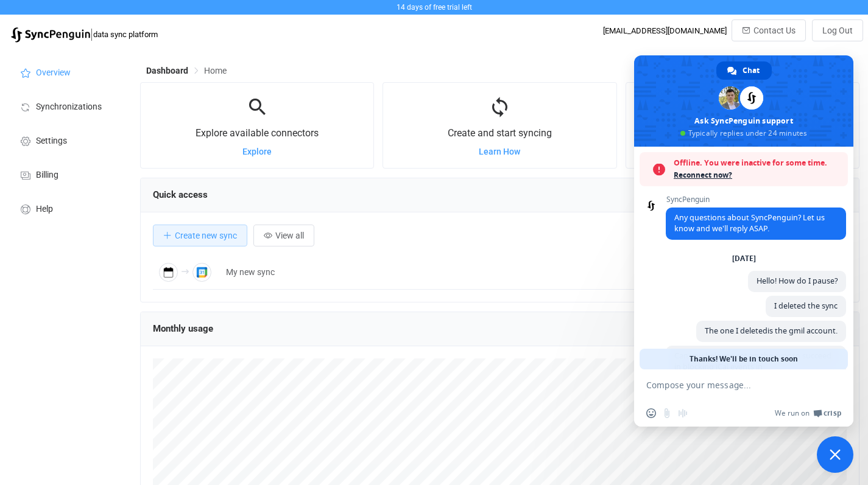  What do you see at coordinates (69, 107) in the screenshot?
I see `span: Synchronizations` at bounding box center [69, 107].